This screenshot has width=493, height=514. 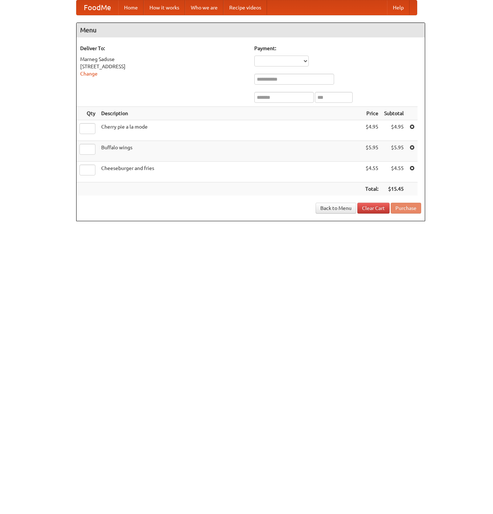 What do you see at coordinates (372, 189) in the screenshot?
I see `th: Total:` at bounding box center [372, 189].